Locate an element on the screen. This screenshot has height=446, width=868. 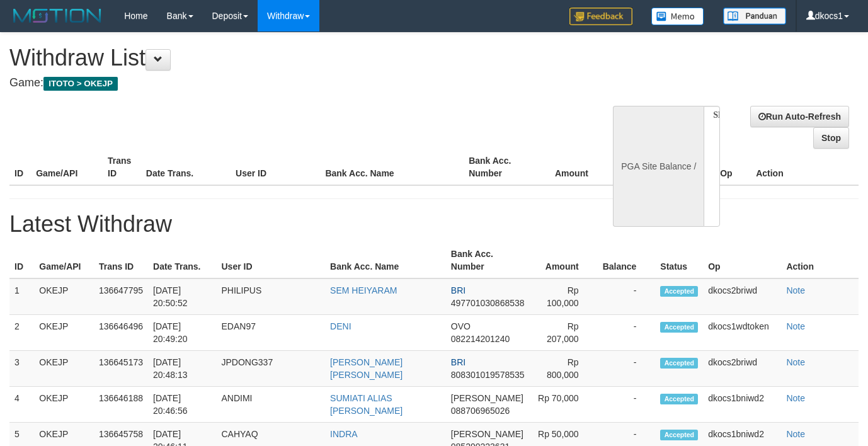
span: 808301019578535 is located at coordinates (488, 374).